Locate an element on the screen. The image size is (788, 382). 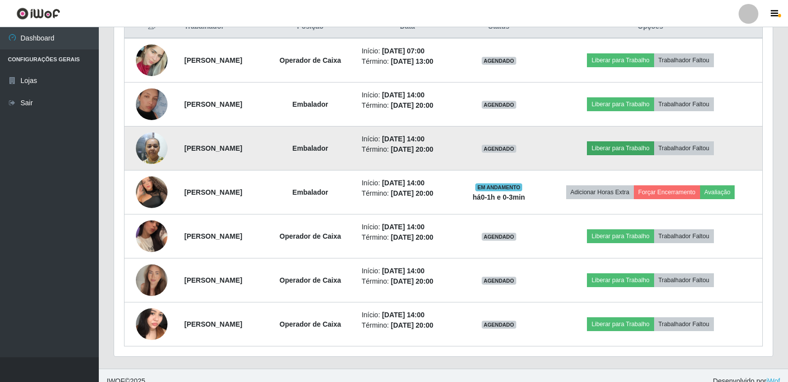
img: 1758218822421.jpeg is located at coordinates (152, 280).